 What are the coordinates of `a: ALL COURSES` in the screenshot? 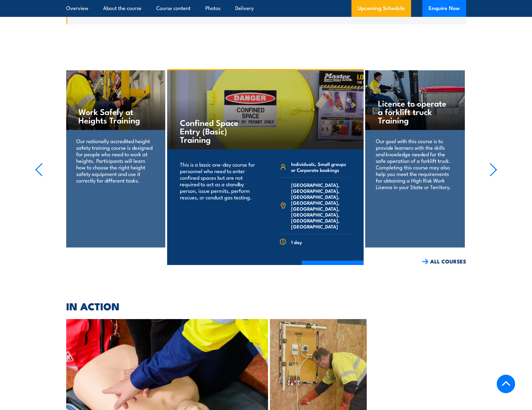 It's located at (444, 261).